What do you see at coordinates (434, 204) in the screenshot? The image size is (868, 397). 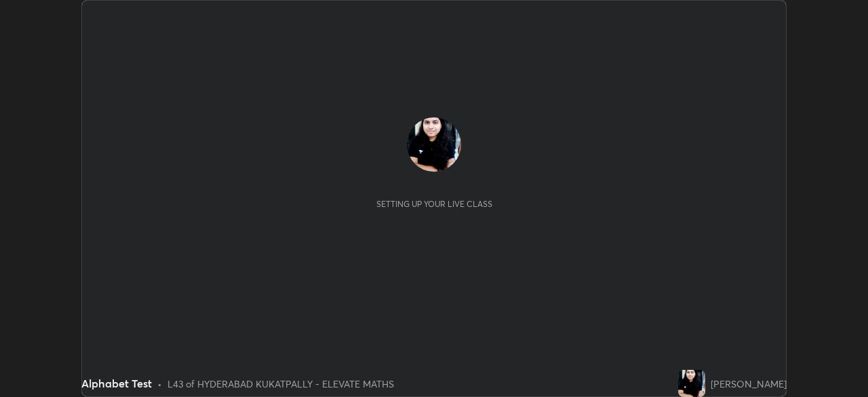 I see `div: Setting up your live class` at bounding box center [434, 204].